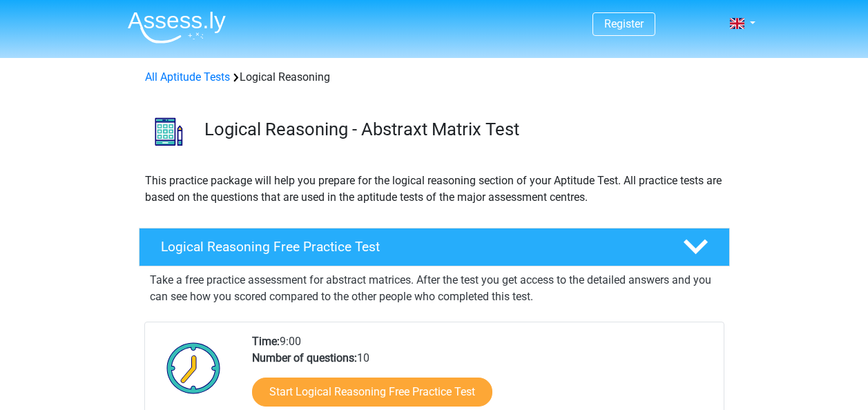  I want to click on div: Logical Reasoning, so click(434, 77).